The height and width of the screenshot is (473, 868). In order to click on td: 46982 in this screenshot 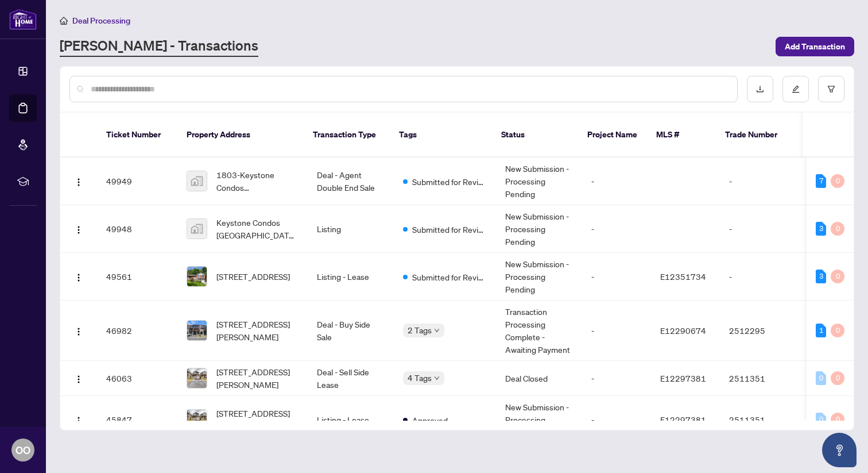, I will do `click(137, 330)`.